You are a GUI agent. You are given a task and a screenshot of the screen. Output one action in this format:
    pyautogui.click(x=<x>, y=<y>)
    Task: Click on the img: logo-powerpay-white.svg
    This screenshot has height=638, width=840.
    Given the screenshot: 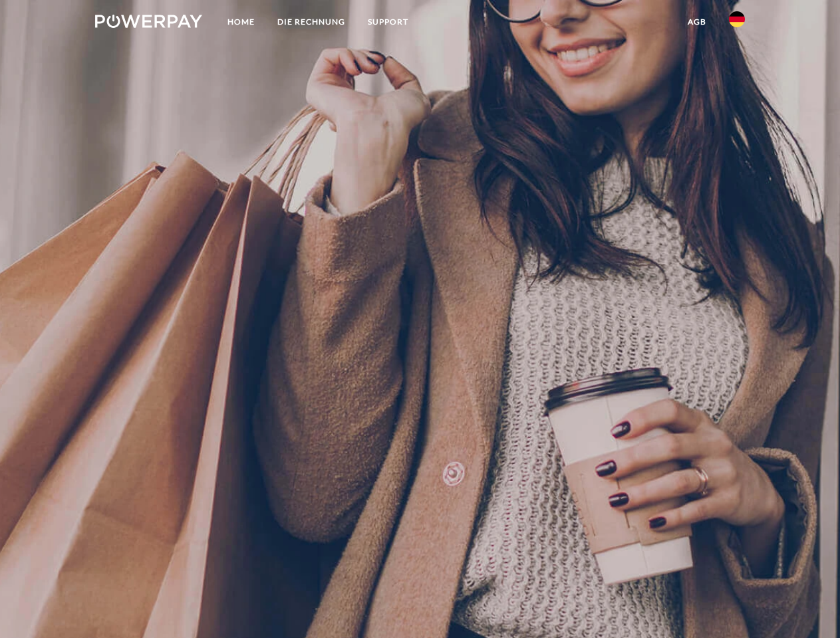 What is the action you would take?
    pyautogui.click(x=149, y=21)
    